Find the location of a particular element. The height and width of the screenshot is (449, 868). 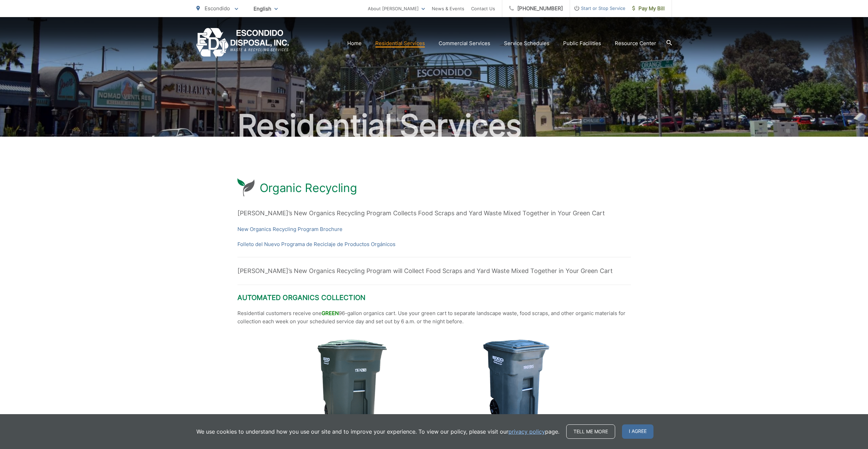

p: We use cookies to understand how you use our site and to improve your experience. To view our pol... is located at coordinates (377, 432).